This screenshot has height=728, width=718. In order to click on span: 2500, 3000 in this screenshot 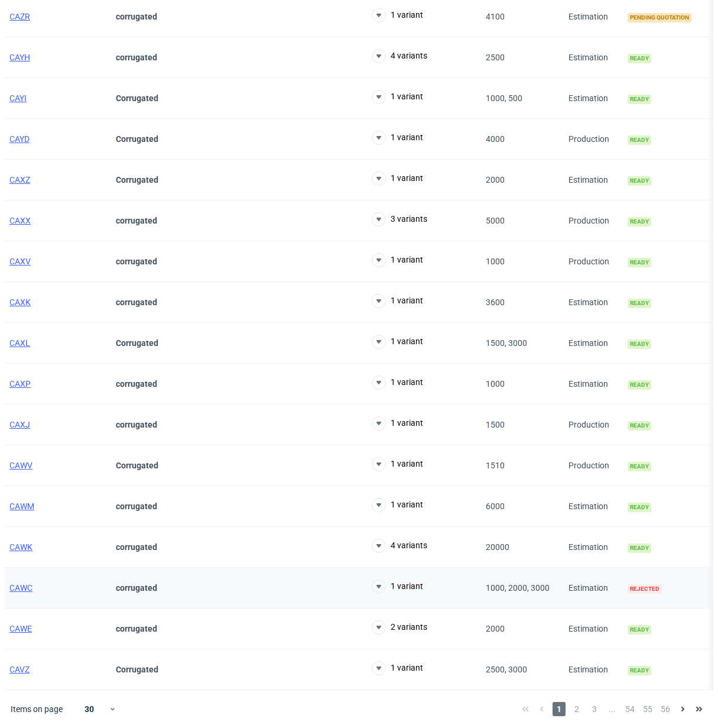, I will do `click(507, 669)`.